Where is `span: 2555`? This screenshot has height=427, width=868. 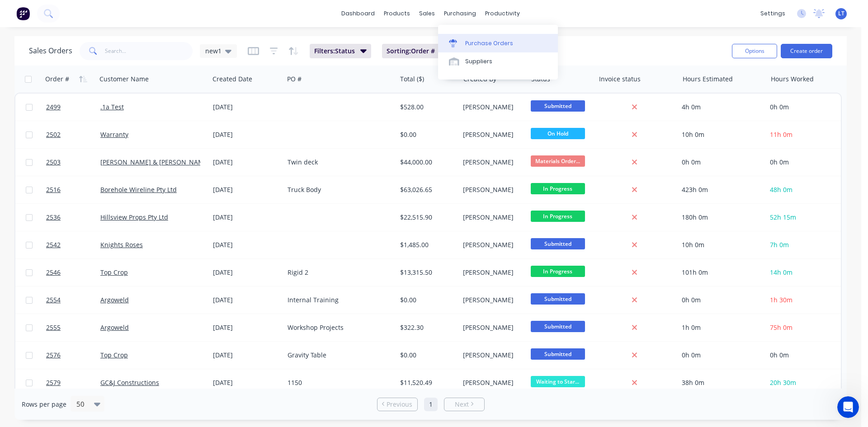
span: 2555 is located at coordinates (53, 328).